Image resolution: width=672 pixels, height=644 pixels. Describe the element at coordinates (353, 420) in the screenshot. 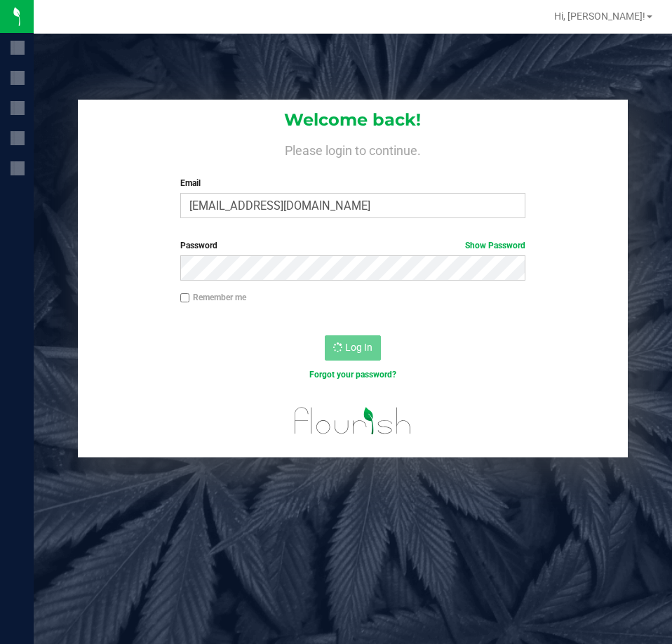

I see `img: flourish_logo.svg` at that location.